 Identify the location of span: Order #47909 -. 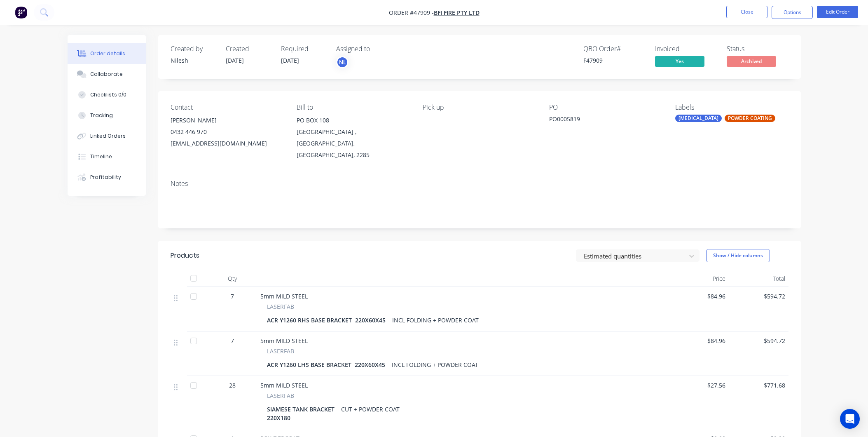
(411, 12).